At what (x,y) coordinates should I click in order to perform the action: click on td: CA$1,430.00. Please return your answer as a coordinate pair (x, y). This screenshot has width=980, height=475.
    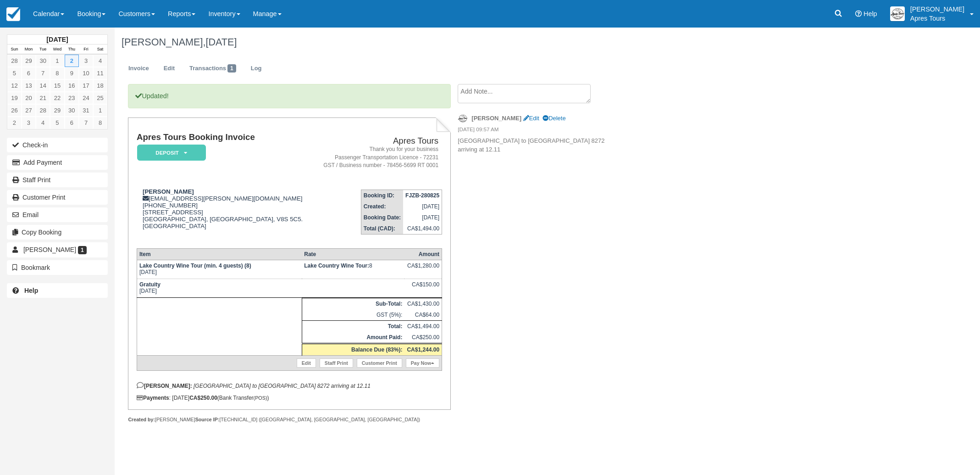
    Looking at the image, I should click on (423, 303).